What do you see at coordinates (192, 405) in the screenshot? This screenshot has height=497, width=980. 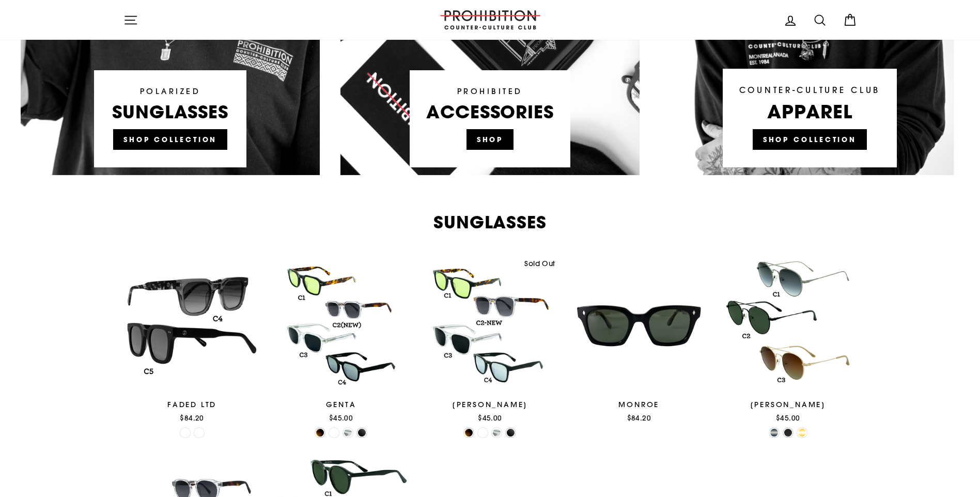 I see `div: FADED LTD` at bounding box center [192, 405].